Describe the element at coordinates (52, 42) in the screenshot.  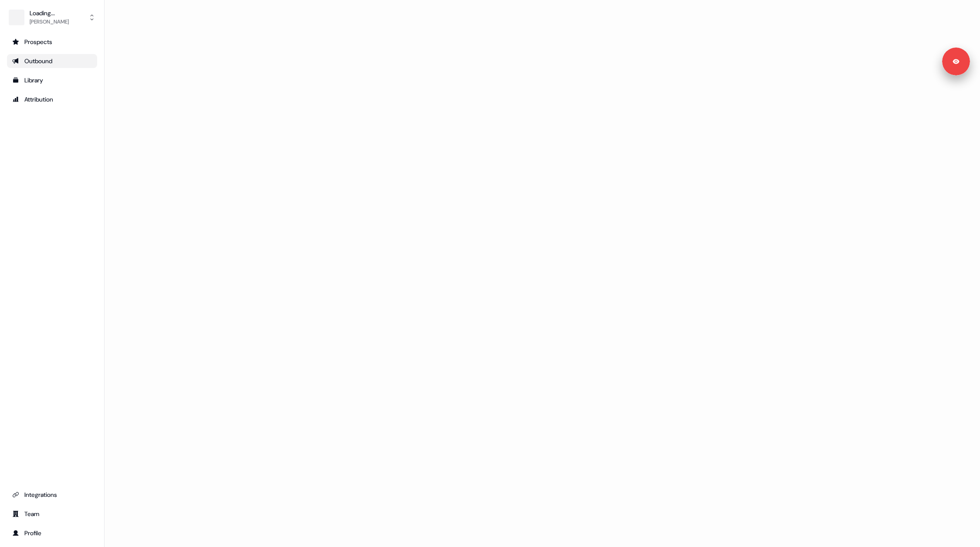
I see `a: Go to prospects` at that location.